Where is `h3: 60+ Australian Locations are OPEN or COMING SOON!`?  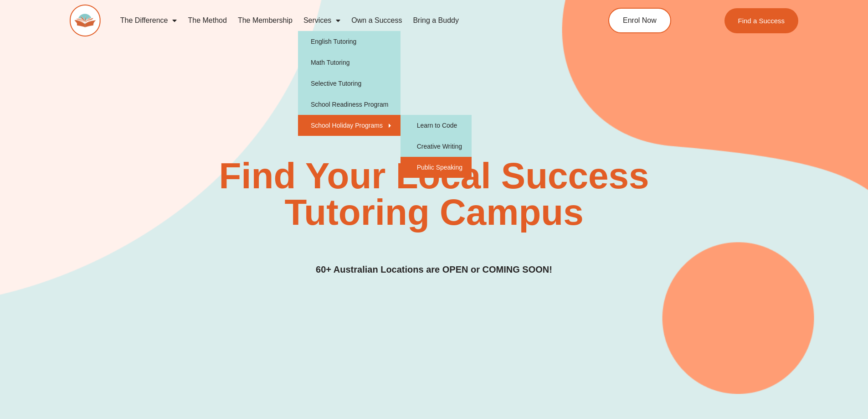
h3: 60+ Australian Locations are OPEN or COMING SOON! is located at coordinates (434, 269).